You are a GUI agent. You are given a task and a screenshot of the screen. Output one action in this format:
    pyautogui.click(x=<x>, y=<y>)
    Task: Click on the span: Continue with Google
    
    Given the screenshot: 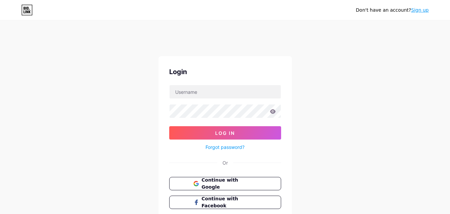 What is the action you would take?
    pyautogui.click(x=229, y=183)
    